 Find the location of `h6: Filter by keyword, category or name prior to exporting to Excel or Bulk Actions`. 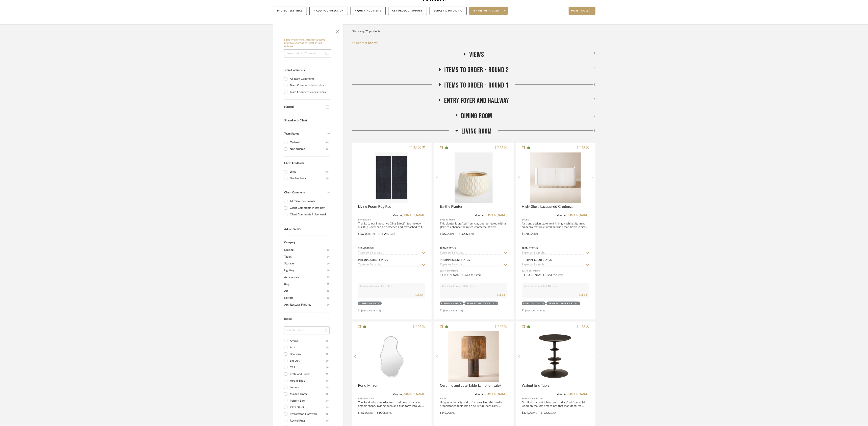

h6: Filter by keyword, category or name prior to exporting to Excel or Bulk Actions is located at coordinates (308, 43).